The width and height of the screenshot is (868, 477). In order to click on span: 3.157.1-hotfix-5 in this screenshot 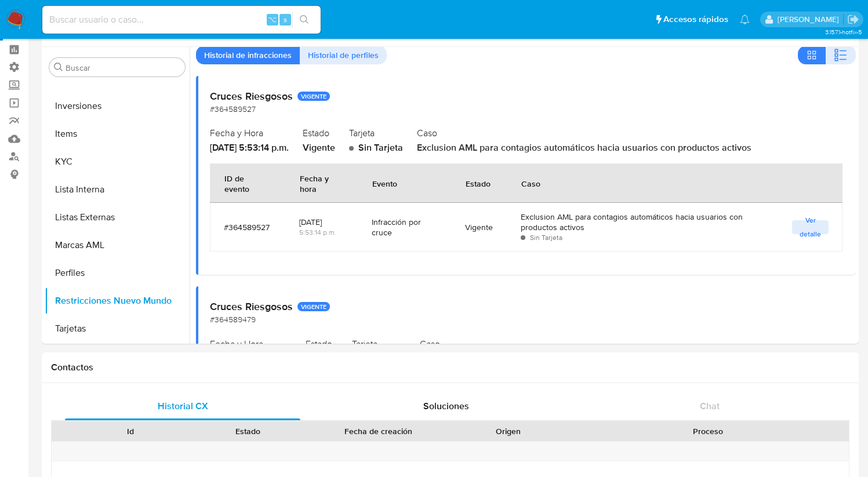, I will do `click(843, 32)`.